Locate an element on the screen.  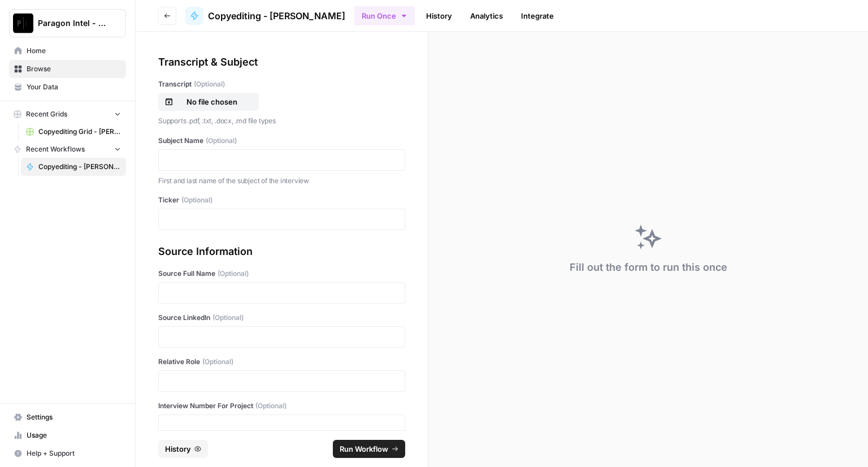
span: Home is located at coordinates (73, 51).